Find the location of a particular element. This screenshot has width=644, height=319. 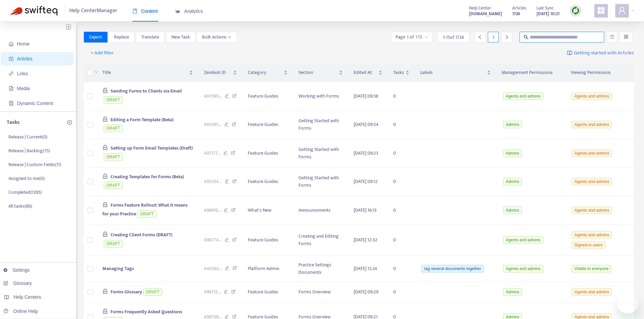

span: + Add filter is located at coordinates (102, 53).